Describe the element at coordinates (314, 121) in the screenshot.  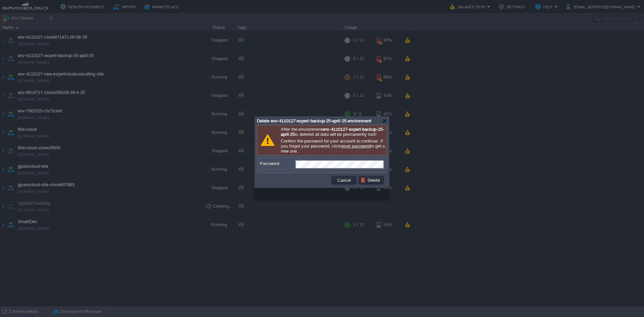
I see `span: Delete env-4110127-expert-backup-25-april-25 environment` at that location.